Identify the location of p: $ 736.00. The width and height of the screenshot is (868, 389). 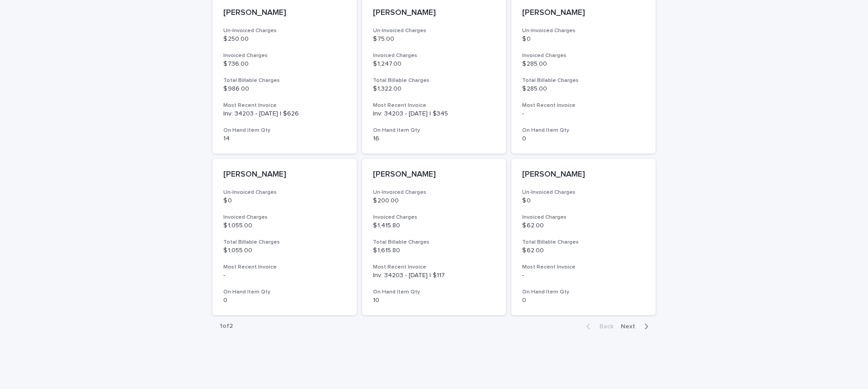
(284, 64).